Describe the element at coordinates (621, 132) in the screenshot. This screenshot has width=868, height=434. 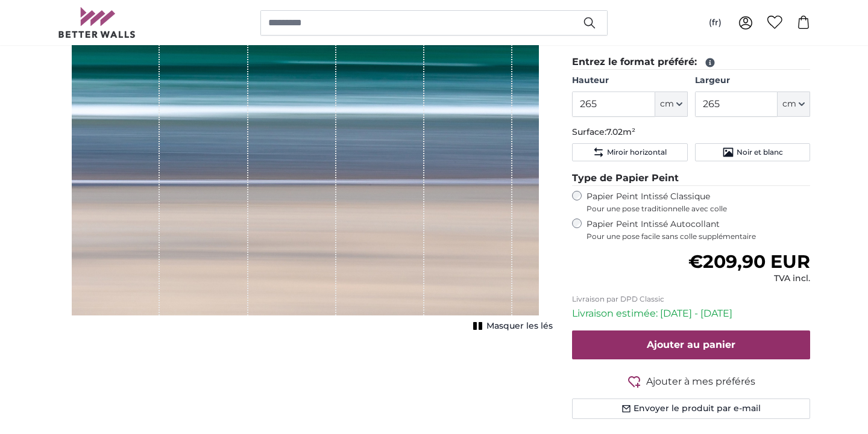
I see `span: 7.02m²` at that location.